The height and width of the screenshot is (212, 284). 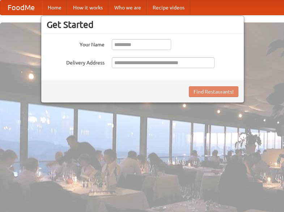 What do you see at coordinates (128, 8) in the screenshot?
I see `a: Who we are` at bounding box center [128, 8].